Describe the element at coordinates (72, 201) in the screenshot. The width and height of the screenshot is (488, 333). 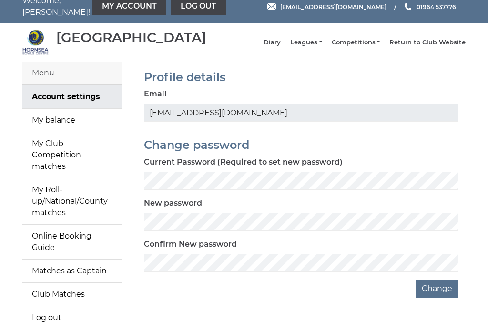
I see `a: My Roll-up/National/County matches` at that location.